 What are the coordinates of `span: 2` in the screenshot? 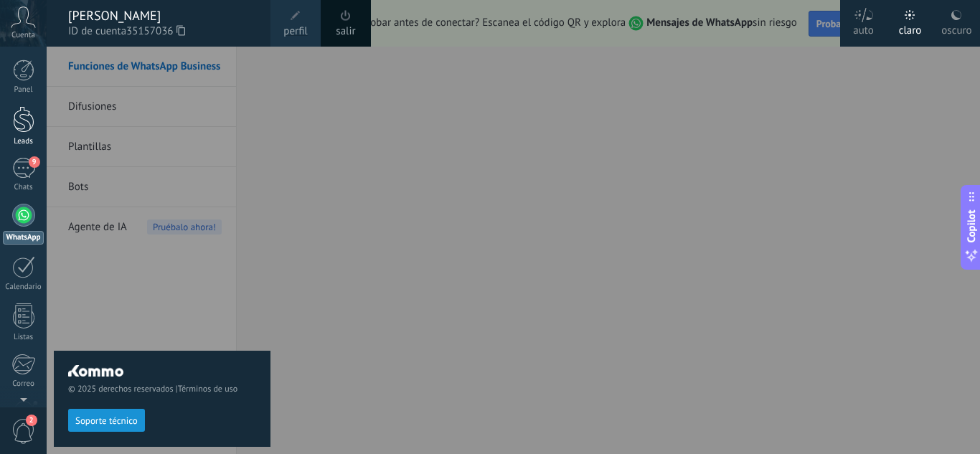 It's located at (32, 421).